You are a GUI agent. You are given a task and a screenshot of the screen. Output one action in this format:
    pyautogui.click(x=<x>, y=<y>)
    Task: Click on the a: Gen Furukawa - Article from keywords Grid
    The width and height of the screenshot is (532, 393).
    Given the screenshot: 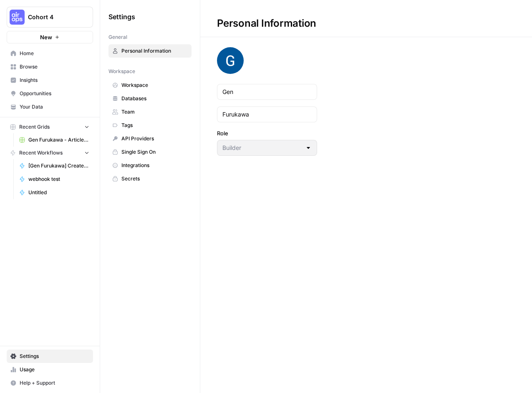 What is the action you would take?
    pyautogui.click(x=54, y=140)
    